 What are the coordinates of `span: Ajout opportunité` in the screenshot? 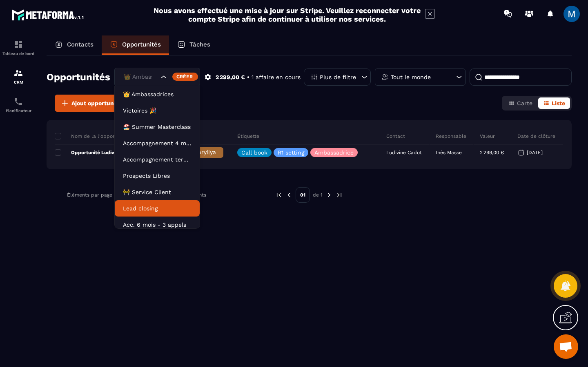 It's located at (97, 103).